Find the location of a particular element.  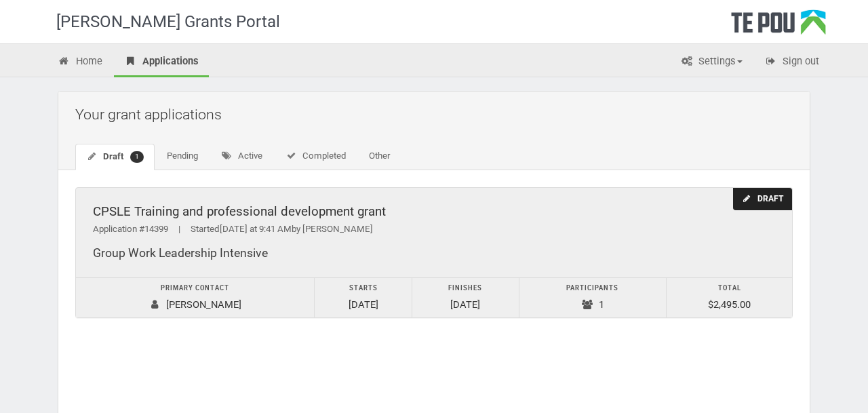

td: 1 is located at coordinates (592, 297).